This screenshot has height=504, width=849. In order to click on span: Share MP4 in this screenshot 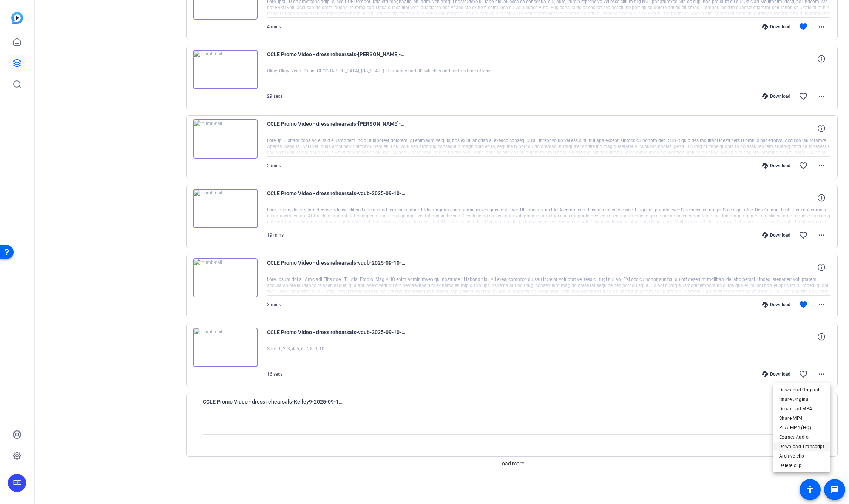, I will do `click(802, 419)`.